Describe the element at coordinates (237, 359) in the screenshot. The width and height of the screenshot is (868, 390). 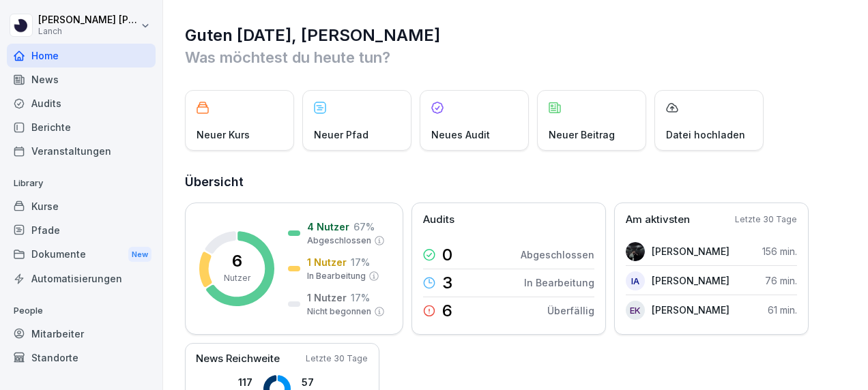
I see `p: News Reichweite` at that location.